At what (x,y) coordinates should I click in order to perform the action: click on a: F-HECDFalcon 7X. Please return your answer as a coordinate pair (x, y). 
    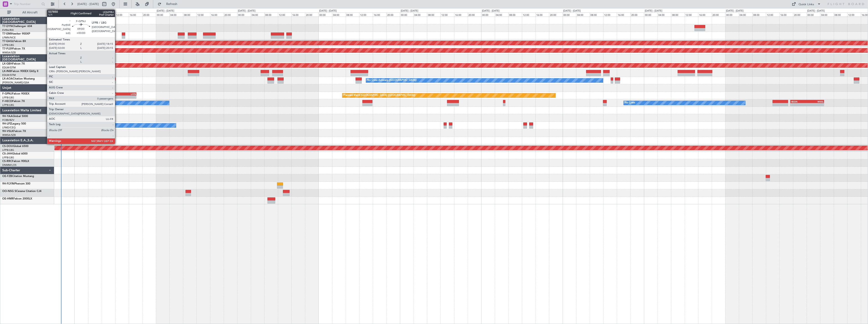
    Looking at the image, I should click on (13, 101).